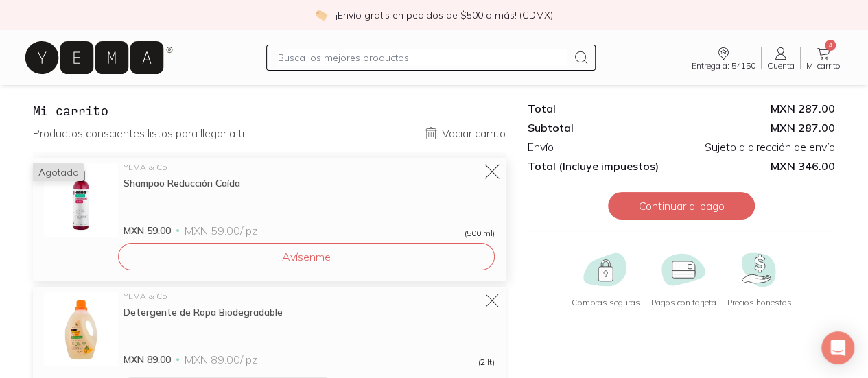 The image size is (868, 378). I want to click on p: ¡Envío gratis en pedidos de $500 o más! (CDMX), so click(444, 15).